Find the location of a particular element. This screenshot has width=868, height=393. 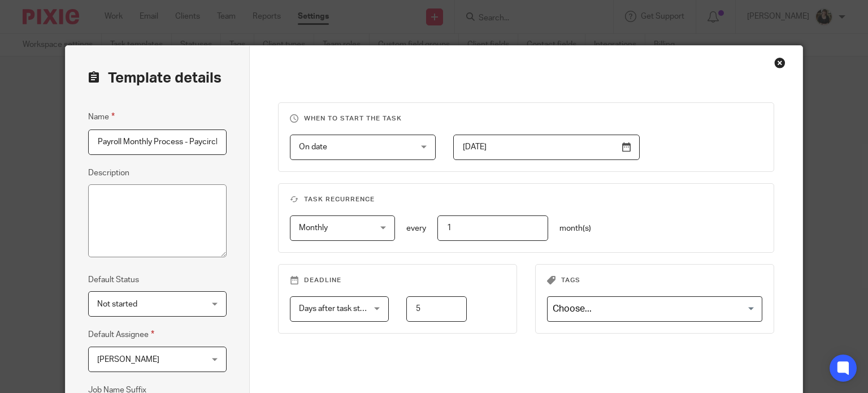

label: Name is located at coordinates (101, 116).